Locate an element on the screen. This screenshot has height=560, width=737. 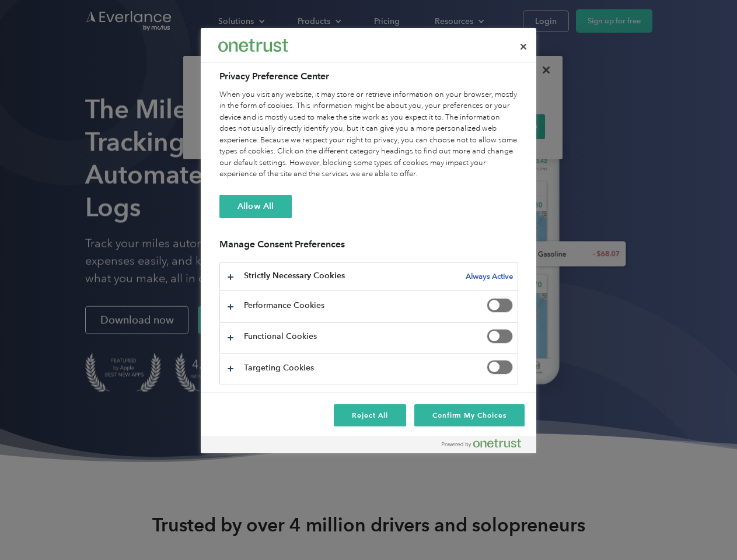
a: Powered by OneTrust Opens in a new Tab is located at coordinates (486, 446).